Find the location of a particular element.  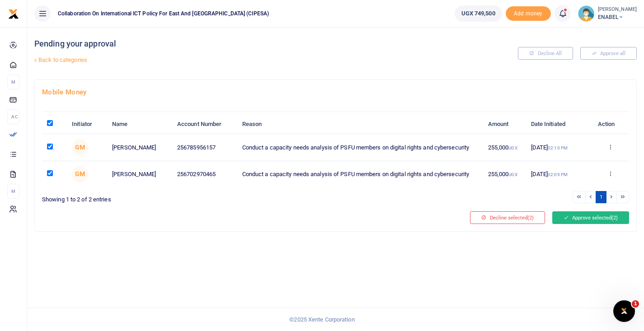

small: 02:10 PM is located at coordinates (557, 148).